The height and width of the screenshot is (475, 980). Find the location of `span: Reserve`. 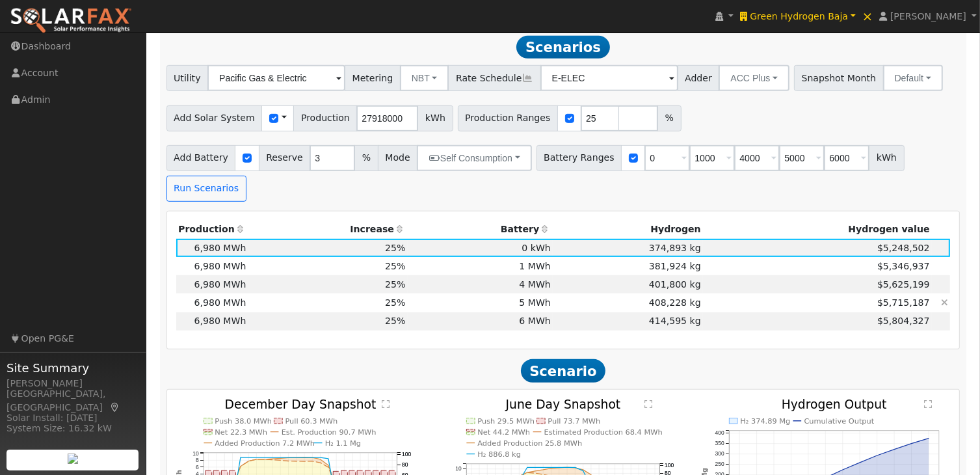

span: Reserve is located at coordinates (285, 158).